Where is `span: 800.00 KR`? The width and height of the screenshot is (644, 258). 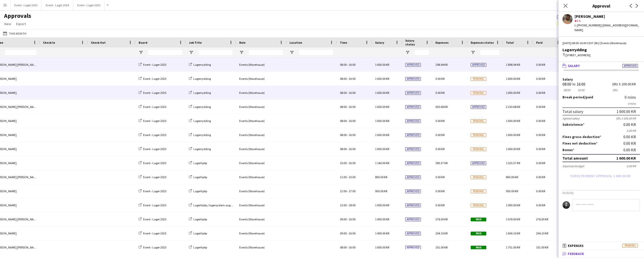
span: 800.00 KR is located at coordinates (512, 177).